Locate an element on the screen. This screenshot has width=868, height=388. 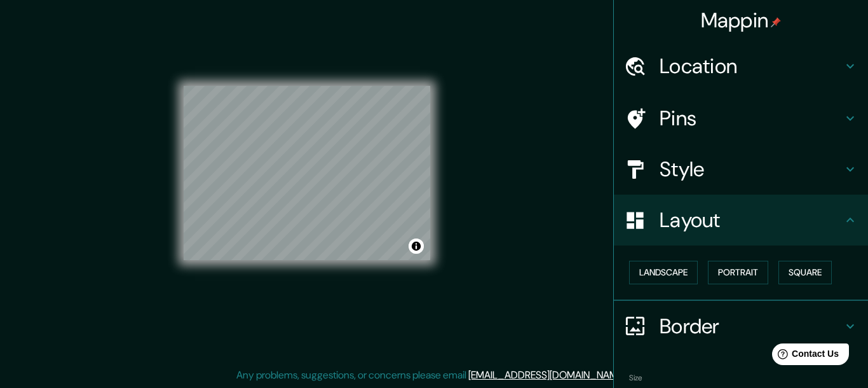
button: Toggle attribution is located at coordinates (416, 246).